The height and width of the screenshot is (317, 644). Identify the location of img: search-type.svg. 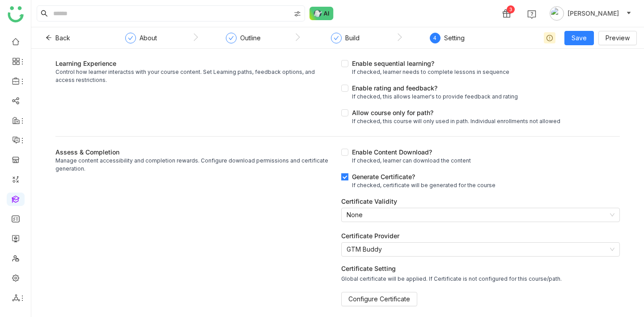
(297, 14).